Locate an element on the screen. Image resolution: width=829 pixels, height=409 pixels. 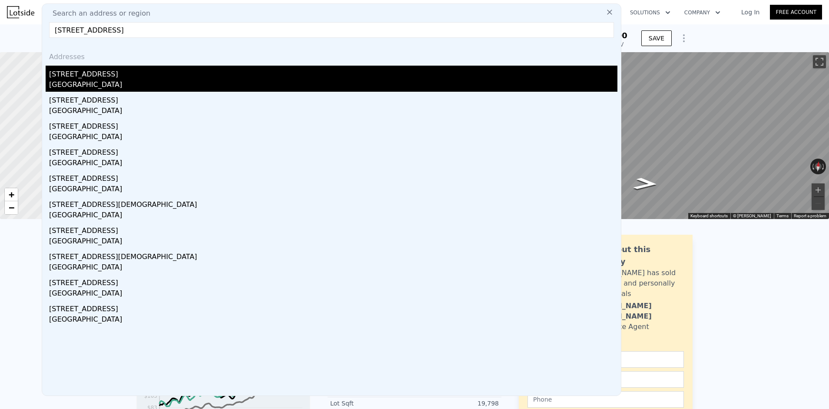
a: Report a problem is located at coordinates (810, 216).